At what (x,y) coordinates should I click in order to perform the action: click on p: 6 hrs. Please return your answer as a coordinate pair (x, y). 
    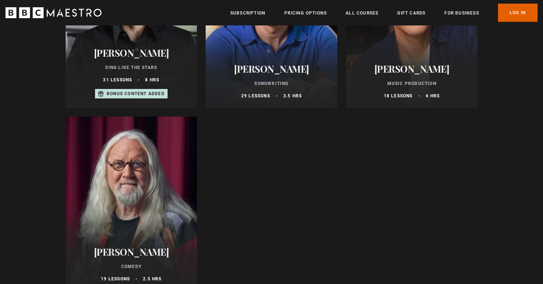
    Looking at the image, I should click on (433, 96).